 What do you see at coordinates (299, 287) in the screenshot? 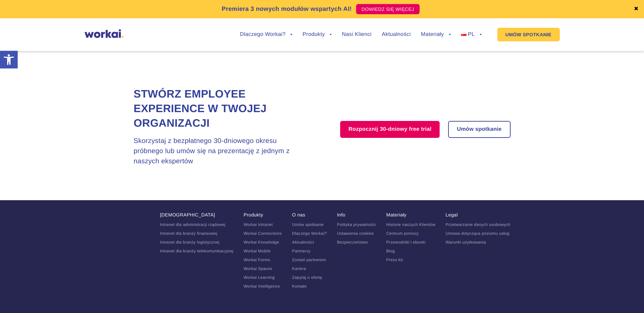
I see `a: Kontakt` at bounding box center [299, 287].